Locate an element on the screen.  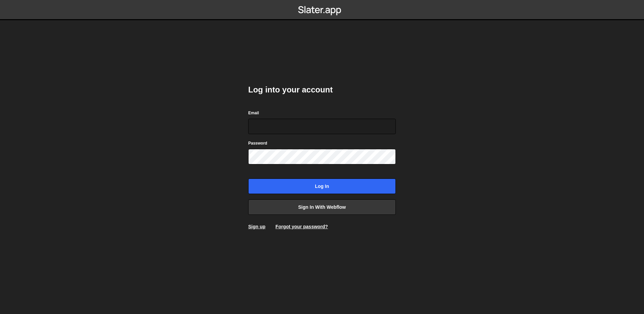
label: Email is located at coordinates (254, 113).